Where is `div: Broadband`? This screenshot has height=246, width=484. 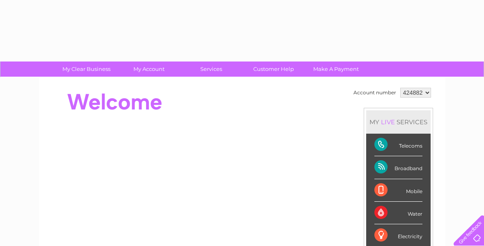 div: Broadband is located at coordinates (398, 167).